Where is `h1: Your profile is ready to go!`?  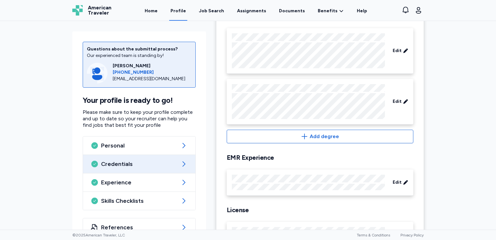 h1: Your profile is ready to go! is located at coordinates (139, 100).